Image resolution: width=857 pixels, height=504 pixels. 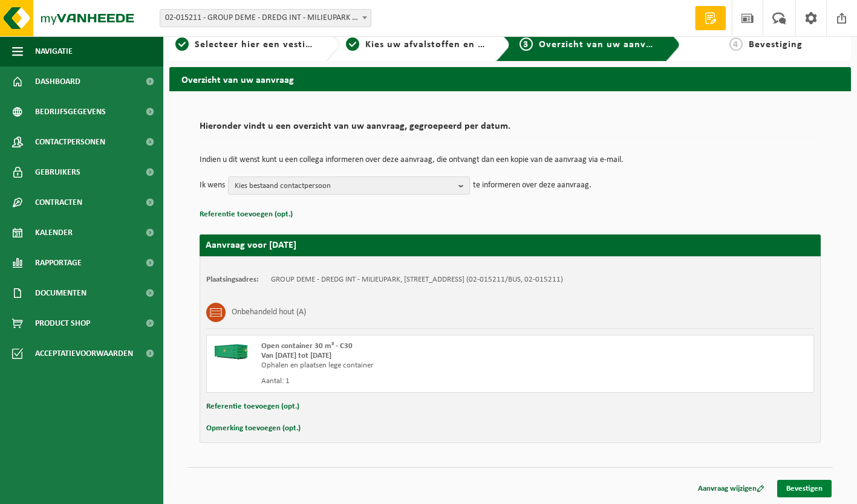 I want to click on span: 02-015211 - GROUP DEME - DREDG INT - MILIEUPARK - ZWIJNDRECHT, so click(x=265, y=18).